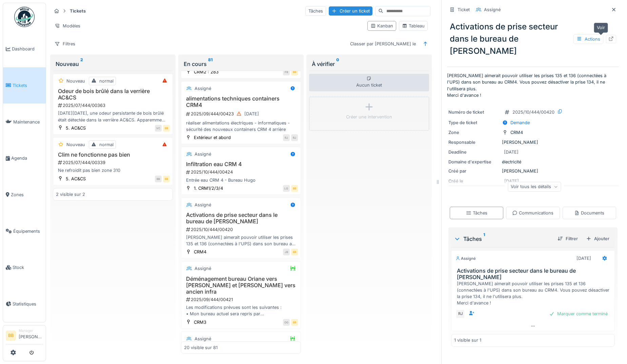 The image size is (627, 364). What do you see at coordinates (413, 26) in the screenshot?
I see `div: Tableau` at bounding box center [413, 26].